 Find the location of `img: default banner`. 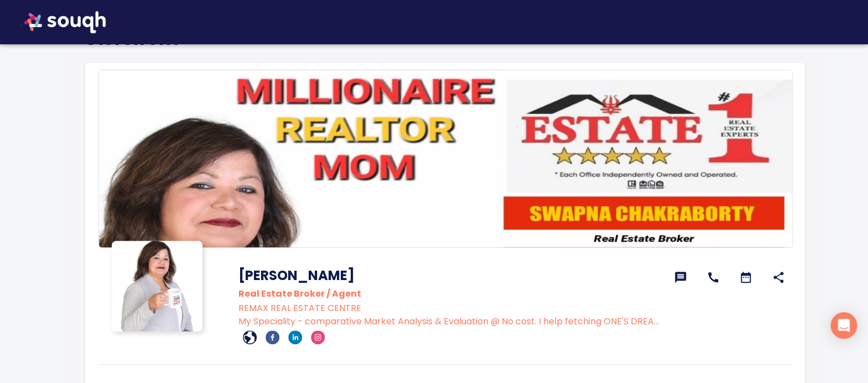

img: default banner is located at coordinates (445, 159).